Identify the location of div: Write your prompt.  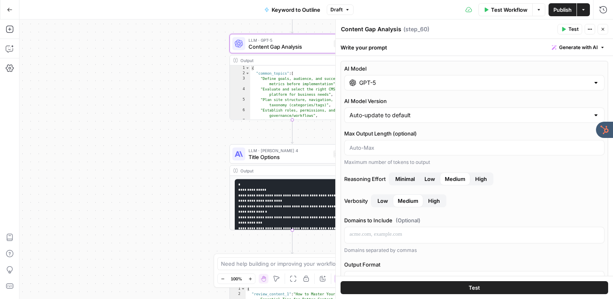
(475, 47).